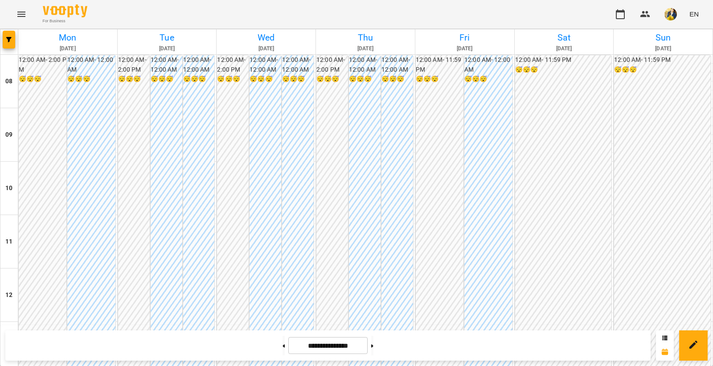  I want to click on h6: Fri, so click(465, 37).